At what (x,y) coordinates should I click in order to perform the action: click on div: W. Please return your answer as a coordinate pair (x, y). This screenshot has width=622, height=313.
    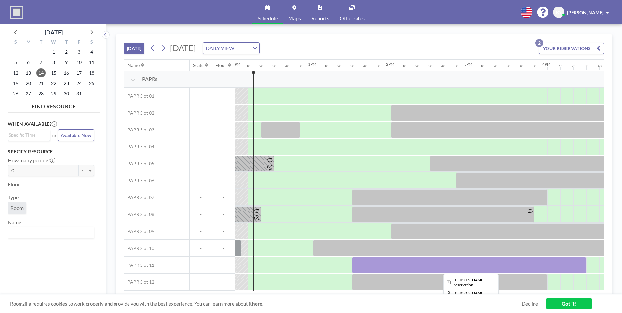
    Looking at the image, I should click on (54, 43).